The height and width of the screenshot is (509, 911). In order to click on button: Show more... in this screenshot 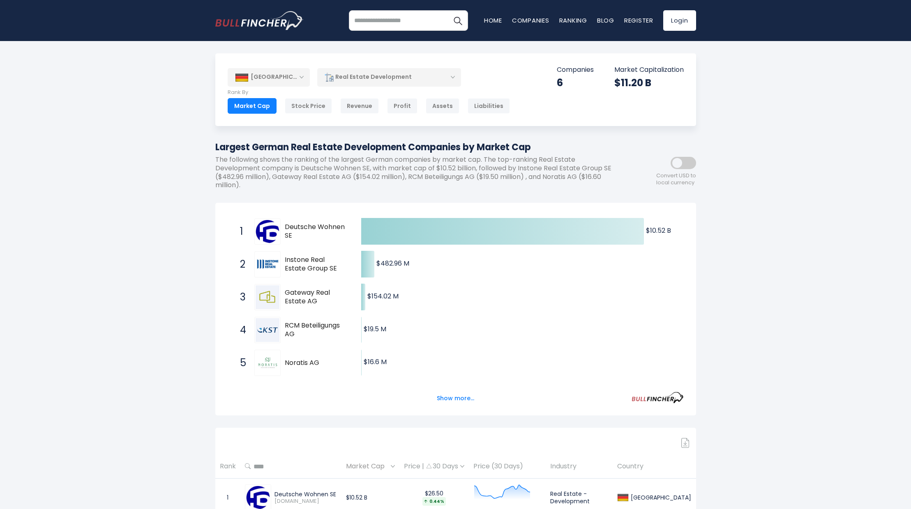, I will do `click(455, 398)`.